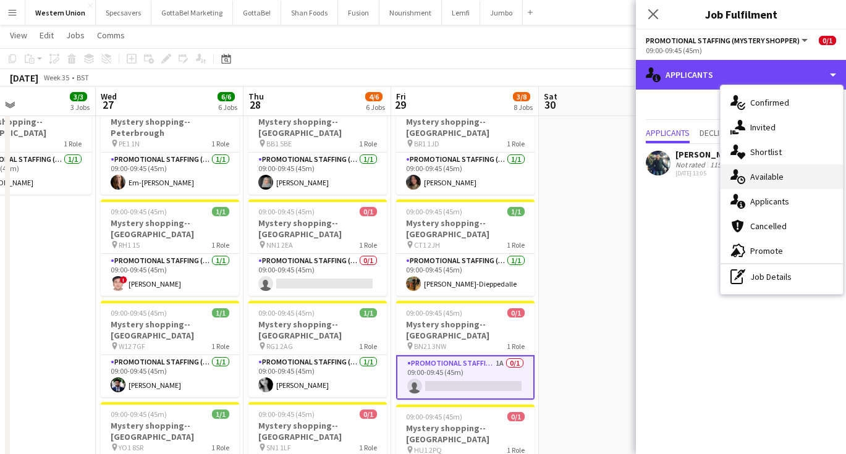 This screenshot has height=454, width=846. Describe the element at coordinates (61, 12) in the screenshot. I see `button: Western Union` at that location.